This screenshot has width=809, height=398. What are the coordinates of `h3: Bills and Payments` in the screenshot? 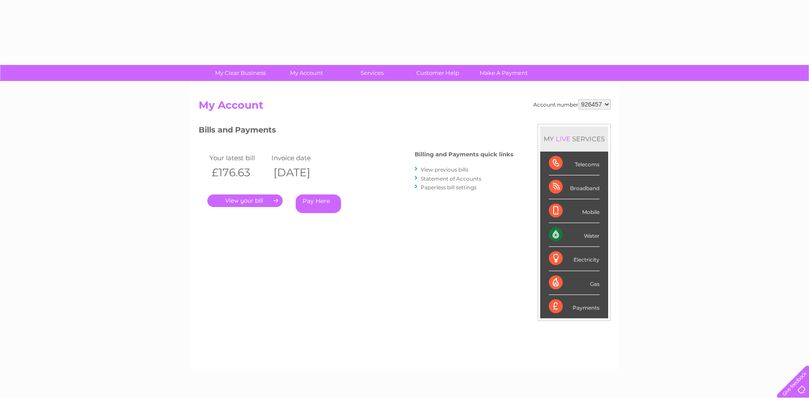 It's located at (356, 131).